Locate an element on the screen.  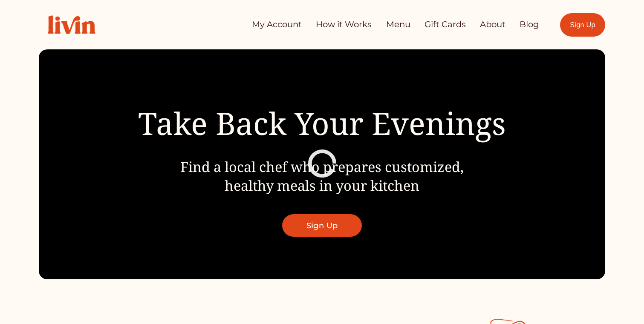
img: Livin is located at coordinates (71, 24).